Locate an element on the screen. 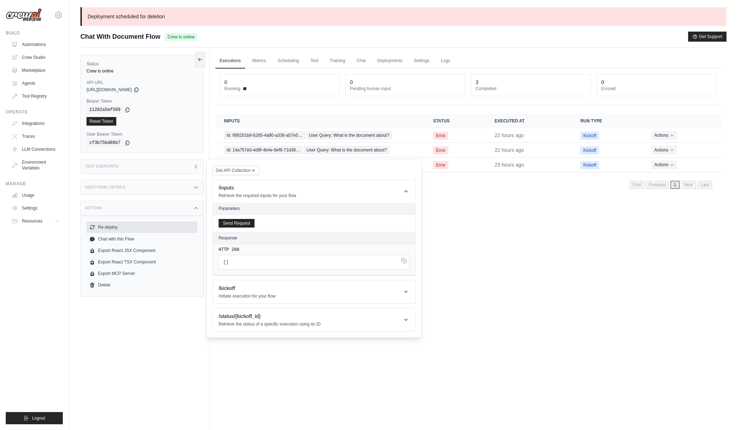 Image resolution: width=738 pixels, height=430 pixels. pre: HTTP 200 is located at coordinates (314, 250).